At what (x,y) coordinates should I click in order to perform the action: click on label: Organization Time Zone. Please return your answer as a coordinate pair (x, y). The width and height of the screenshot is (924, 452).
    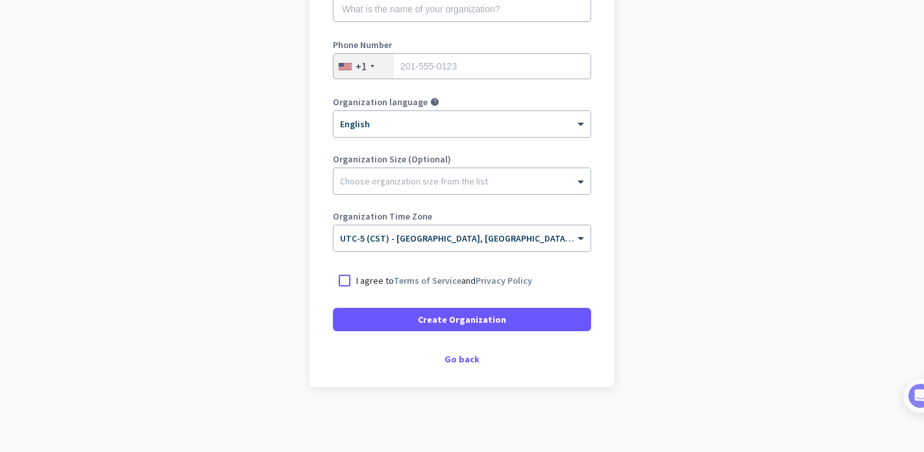
    Looking at the image, I should click on (462, 216).